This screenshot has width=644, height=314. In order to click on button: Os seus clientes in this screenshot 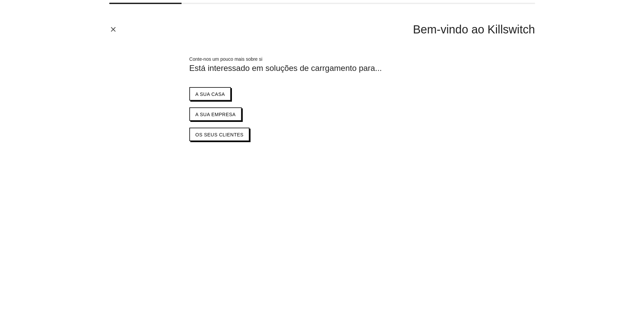, I will do `click(219, 134)`.